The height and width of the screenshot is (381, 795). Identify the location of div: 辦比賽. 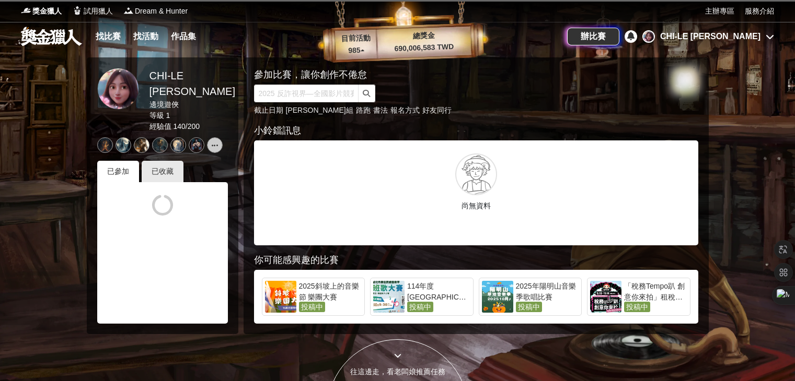
(593, 37).